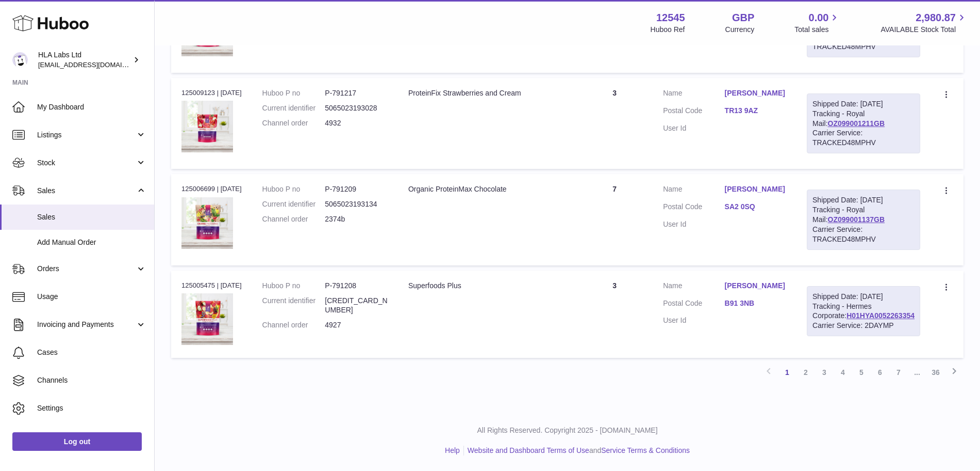  Describe the element at coordinates (357, 204) in the screenshot. I see `dd: 5065023193134` at that location.